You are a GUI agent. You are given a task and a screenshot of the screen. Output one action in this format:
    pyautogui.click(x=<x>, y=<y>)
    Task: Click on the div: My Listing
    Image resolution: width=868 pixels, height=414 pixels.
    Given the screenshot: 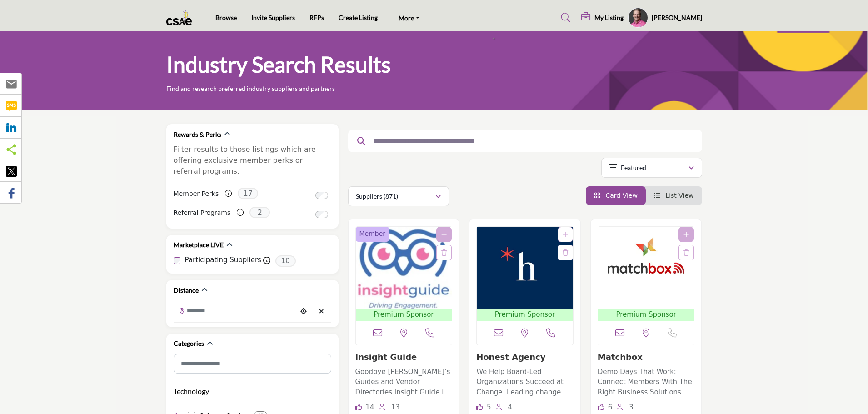 What is the action you would take?
    pyautogui.click(x=602, y=18)
    